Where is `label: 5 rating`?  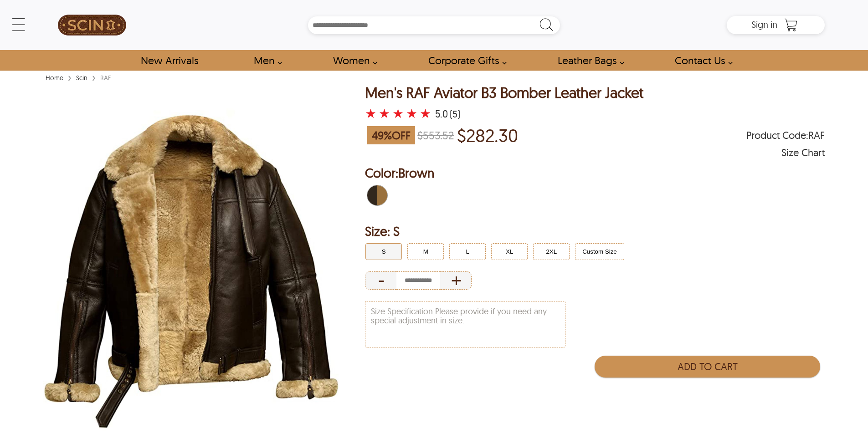
label: 5 rating is located at coordinates (425, 113).